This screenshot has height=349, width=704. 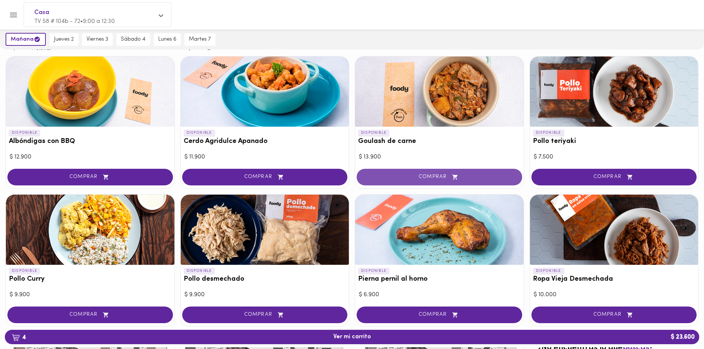 What do you see at coordinates (90, 279) in the screenshot?
I see `h3: Pollo Curry` at bounding box center [90, 279].